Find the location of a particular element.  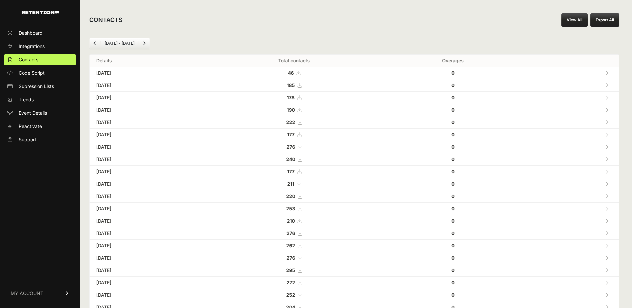

strong: 262 is located at coordinates (291, 245).